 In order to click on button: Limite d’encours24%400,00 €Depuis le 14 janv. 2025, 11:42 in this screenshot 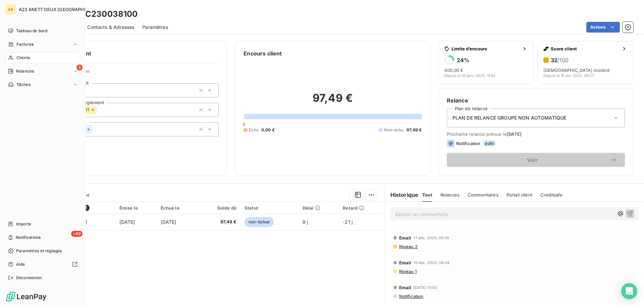, I will do `click(486, 63)`.